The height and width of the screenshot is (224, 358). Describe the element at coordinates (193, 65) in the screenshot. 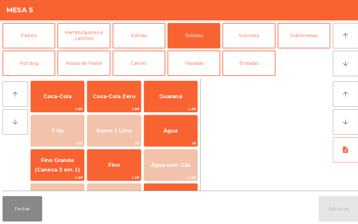

I see `button: Feijoada` at that location.